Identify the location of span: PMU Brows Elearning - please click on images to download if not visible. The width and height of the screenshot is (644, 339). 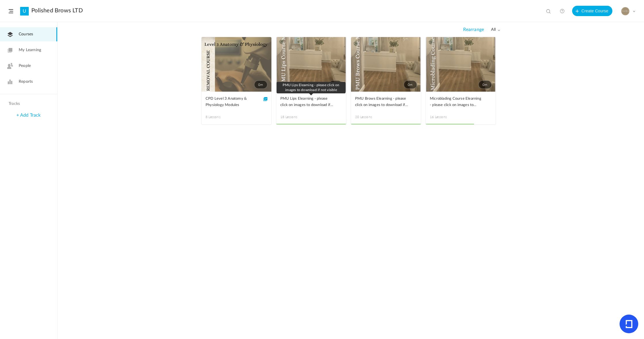
(382, 102).